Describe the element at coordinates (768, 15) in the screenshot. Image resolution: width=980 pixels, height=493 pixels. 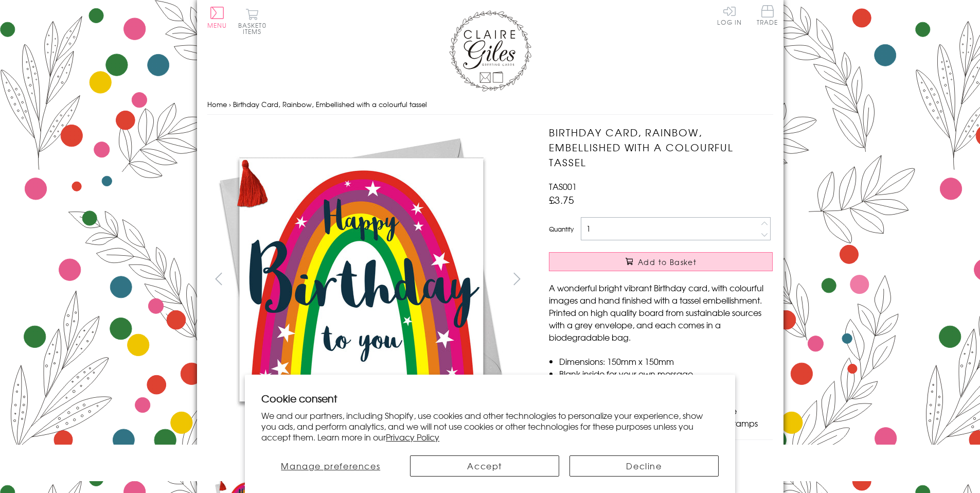
I see `span: Trade` at that location.